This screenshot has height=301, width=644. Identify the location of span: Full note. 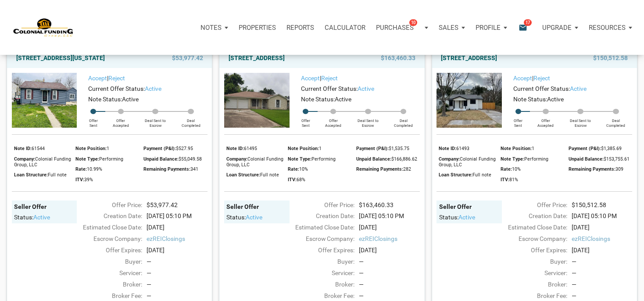
(482, 175).